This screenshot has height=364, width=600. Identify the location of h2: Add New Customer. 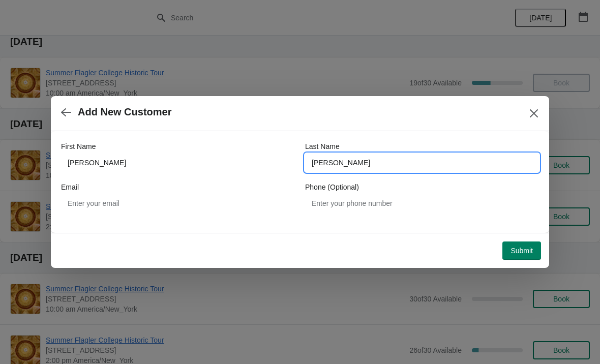
(125, 112).